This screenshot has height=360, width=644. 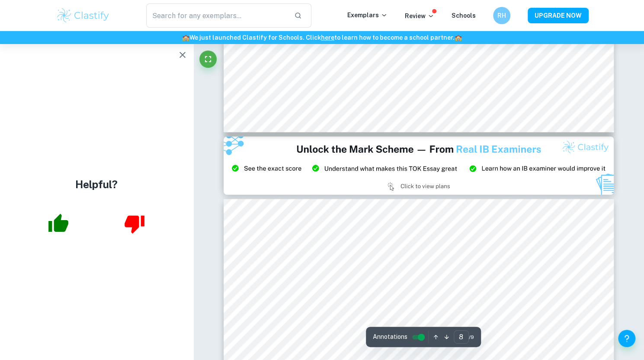 What do you see at coordinates (502, 16) in the screenshot?
I see `button: RH` at bounding box center [502, 16].